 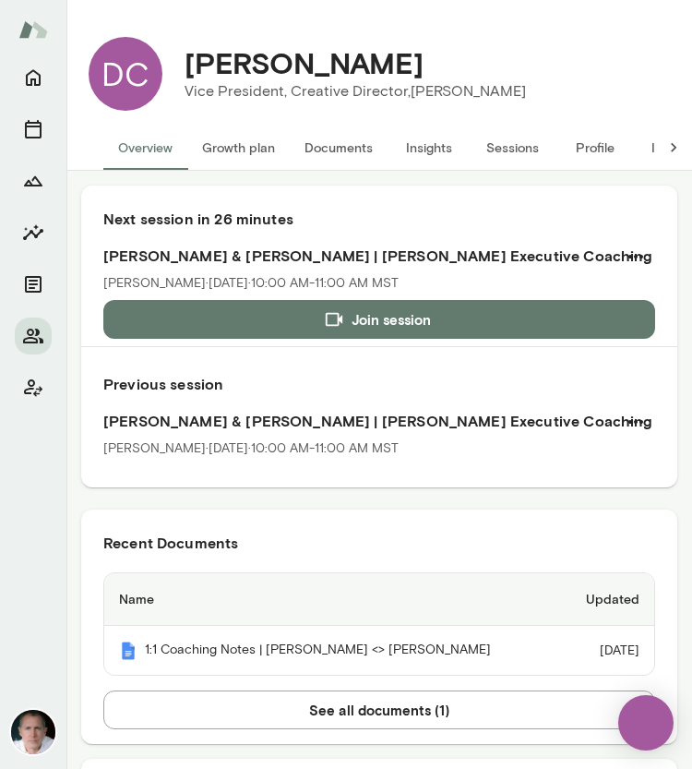 What do you see at coordinates (379, 384) in the screenshot?
I see `h6: Previous session` at bounding box center [379, 384].